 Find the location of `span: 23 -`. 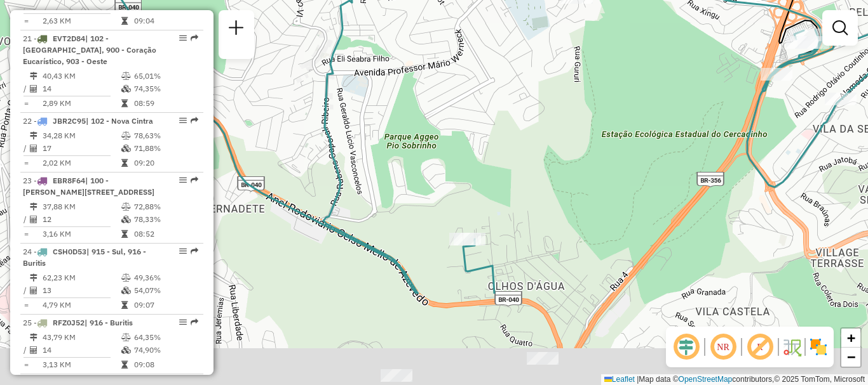

span: 23 - is located at coordinates (88, 186).